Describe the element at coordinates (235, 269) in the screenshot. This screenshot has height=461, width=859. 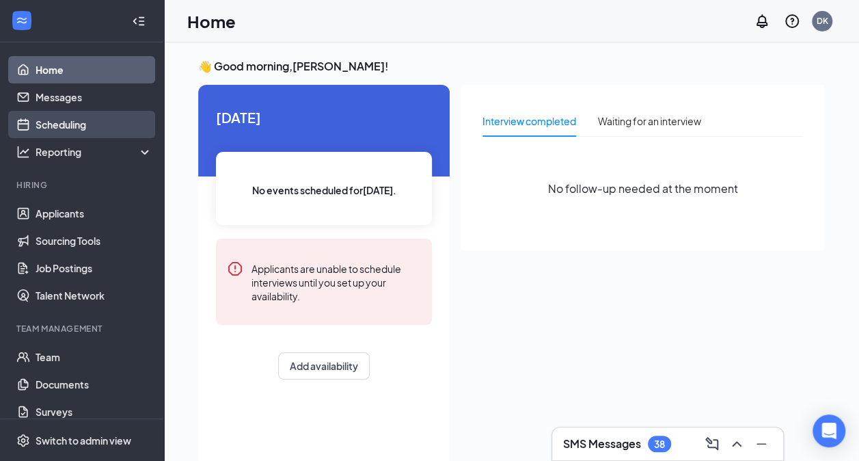
I see `svg: Error` at that location.